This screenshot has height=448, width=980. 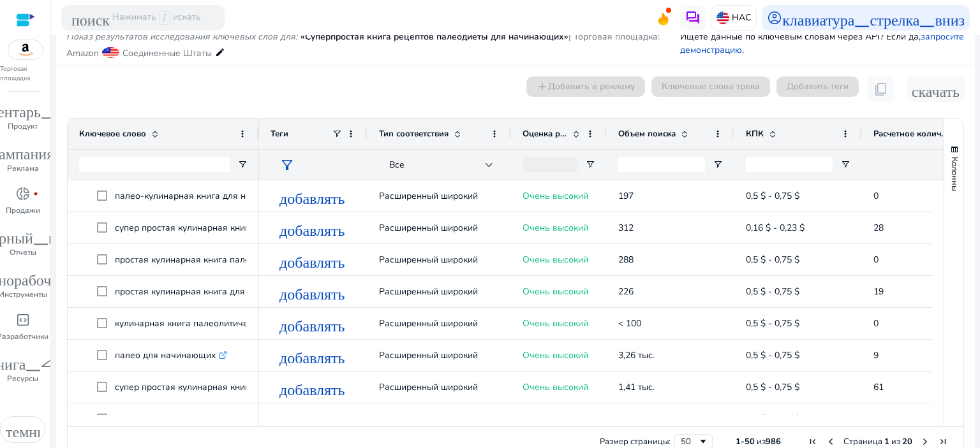 What do you see at coordinates (208, 291) in the screenshot?
I see `font: простая кулинарная книга для начинающих` at bounding box center [208, 291].